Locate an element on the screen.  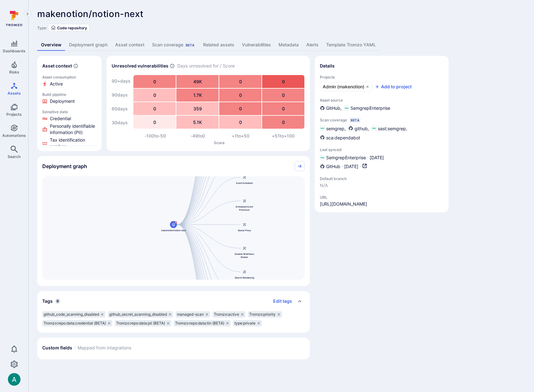
a: Overview is located at coordinates (51, 45).